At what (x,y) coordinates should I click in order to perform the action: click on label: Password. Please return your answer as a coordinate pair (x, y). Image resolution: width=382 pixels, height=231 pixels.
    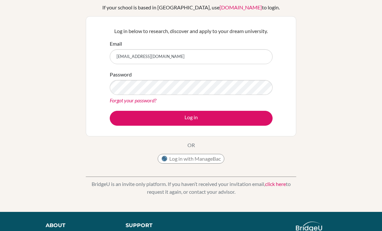
    Looking at the image, I should click on (121, 74).